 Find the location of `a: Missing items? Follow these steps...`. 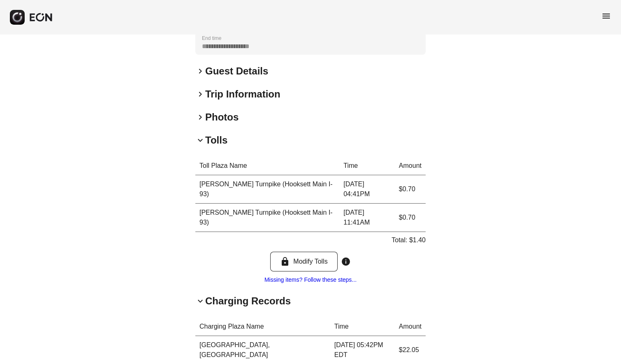

a: Missing items? Follow these steps... is located at coordinates (311, 279).